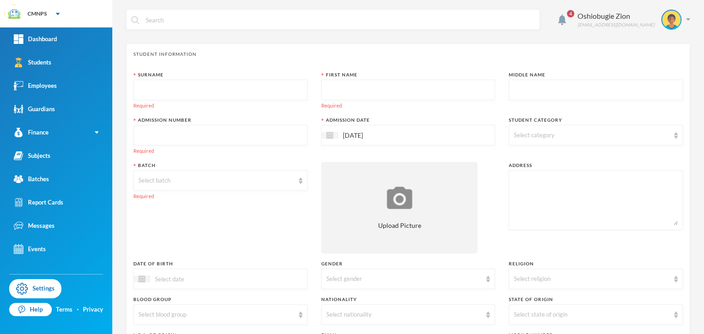 This screenshot has width=704, height=334. I want to click on div: Guardians, so click(34, 109).